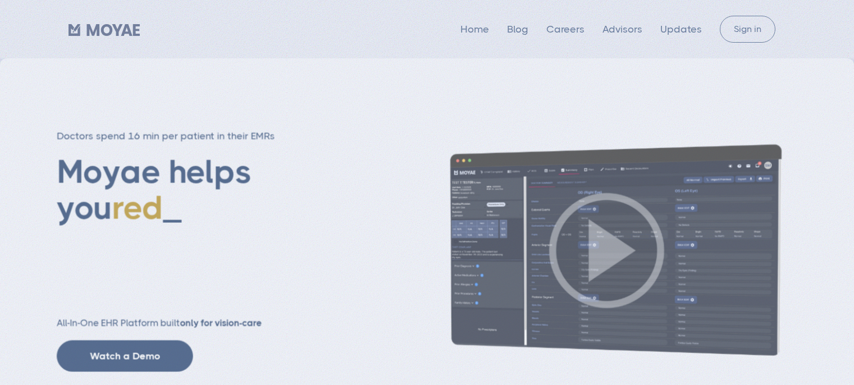  I want to click on a: Advisors, so click(622, 29).